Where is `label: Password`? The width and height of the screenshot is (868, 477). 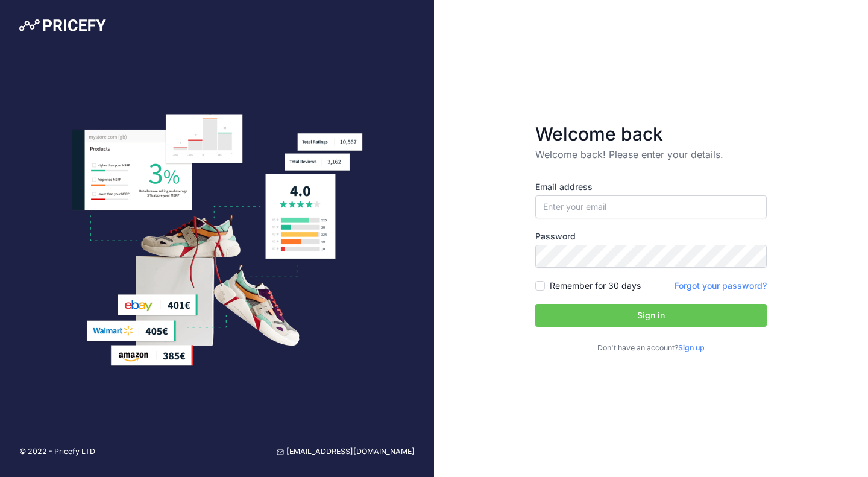 label: Password is located at coordinates (651, 236).